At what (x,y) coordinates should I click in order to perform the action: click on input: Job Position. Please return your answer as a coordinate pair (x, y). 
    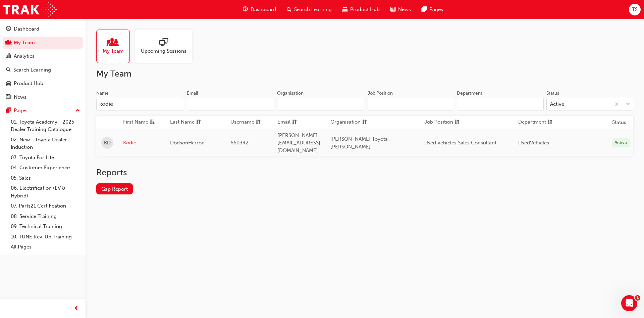
    Looking at the image, I should click on (411, 104).